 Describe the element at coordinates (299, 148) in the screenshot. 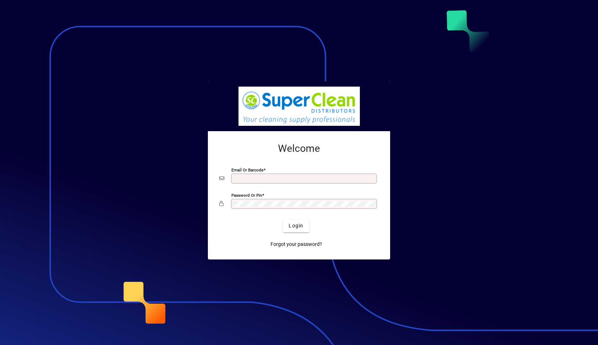

I see `h2: Welcome` at that location.